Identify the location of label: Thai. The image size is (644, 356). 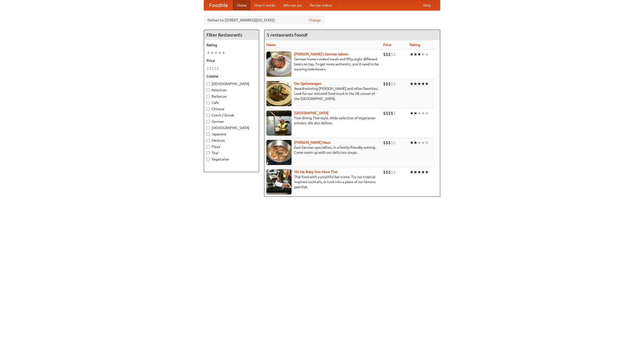
(232, 153).